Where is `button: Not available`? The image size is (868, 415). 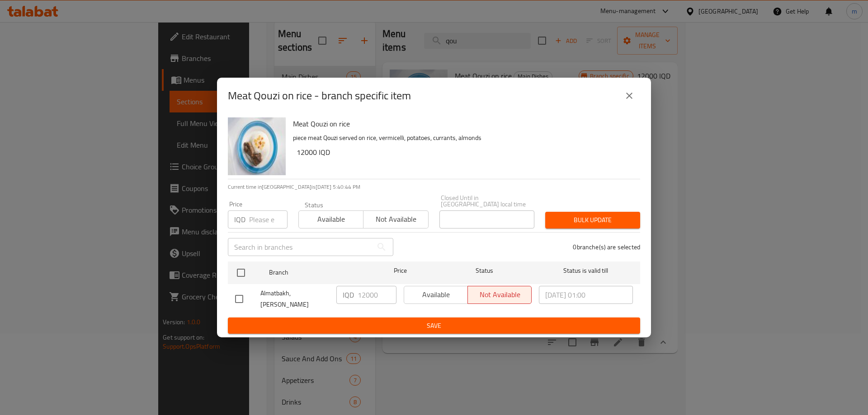
button: Not available is located at coordinates (396, 219).